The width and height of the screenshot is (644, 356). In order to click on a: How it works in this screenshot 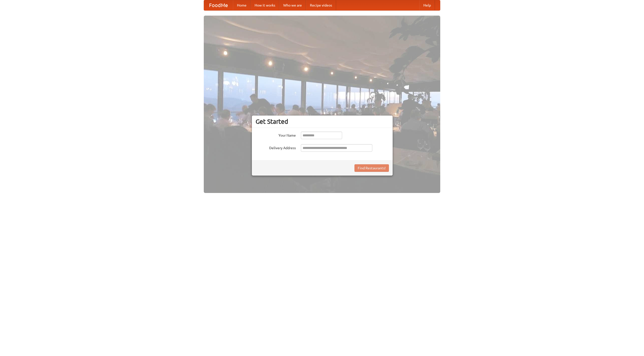, I will do `click(265, 5)`.